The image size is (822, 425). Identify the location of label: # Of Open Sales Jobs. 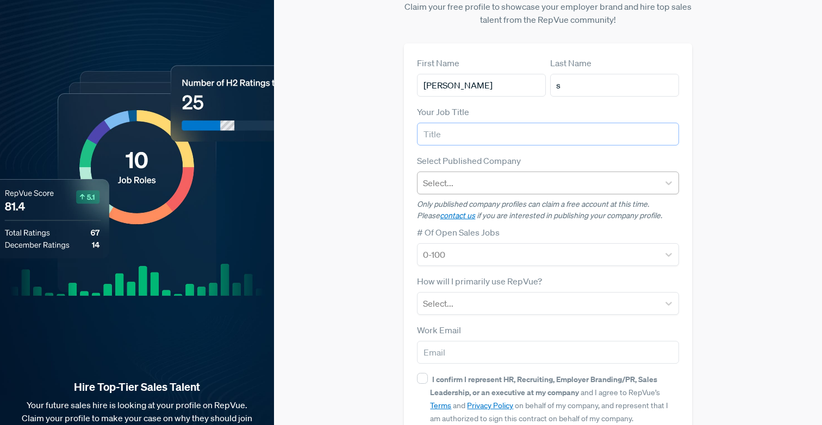
(458, 233).